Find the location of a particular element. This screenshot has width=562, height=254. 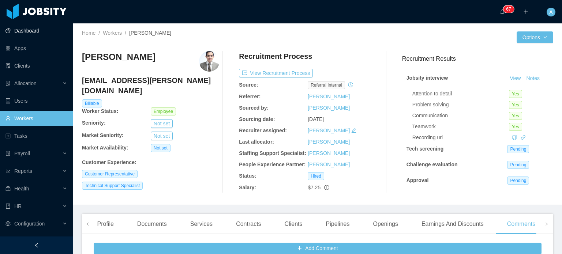

a: icon: userWorkers is located at coordinates (36, 119).